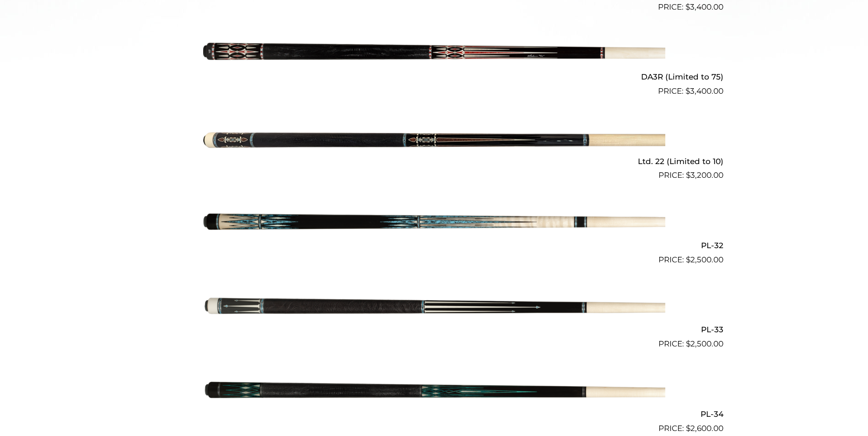 This screenshot has height=436, width=868. Describe the element at coordinates (434, 142) in the screenshot. I see `a: Ltd. 22 (Limited to 10) $3,200.00` at that location.